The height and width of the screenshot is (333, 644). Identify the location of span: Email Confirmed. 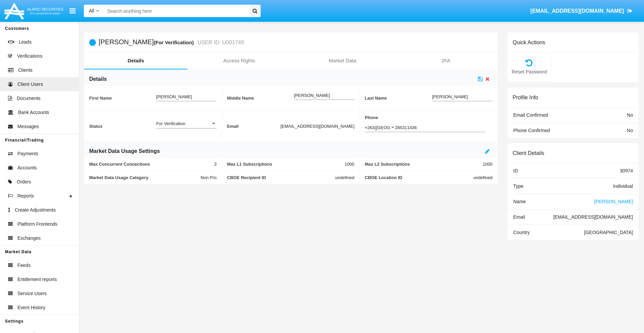
(530, 115).